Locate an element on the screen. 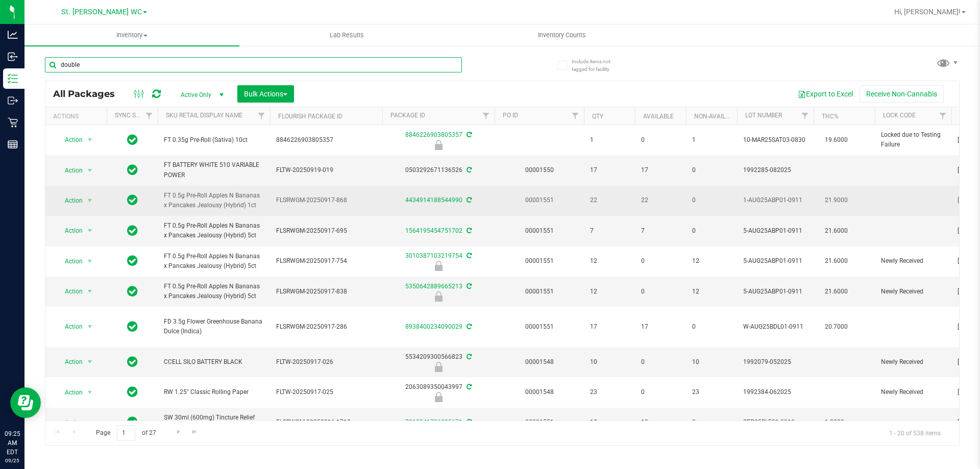  inline-svg: Reports is located at coordinates (13, 144).